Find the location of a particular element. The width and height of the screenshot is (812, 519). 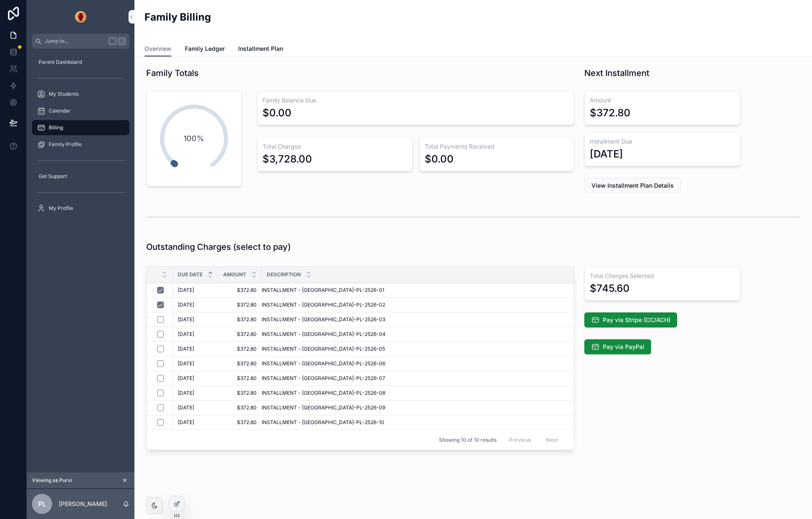

a: Family Ledger is located at coordinates (205, 50).